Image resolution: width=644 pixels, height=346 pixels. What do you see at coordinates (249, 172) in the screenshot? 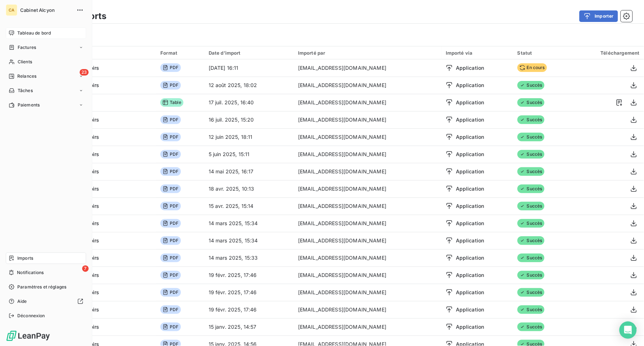
I see `td: 14 mai 2025, 16:17` at bounding box center [249, 172].